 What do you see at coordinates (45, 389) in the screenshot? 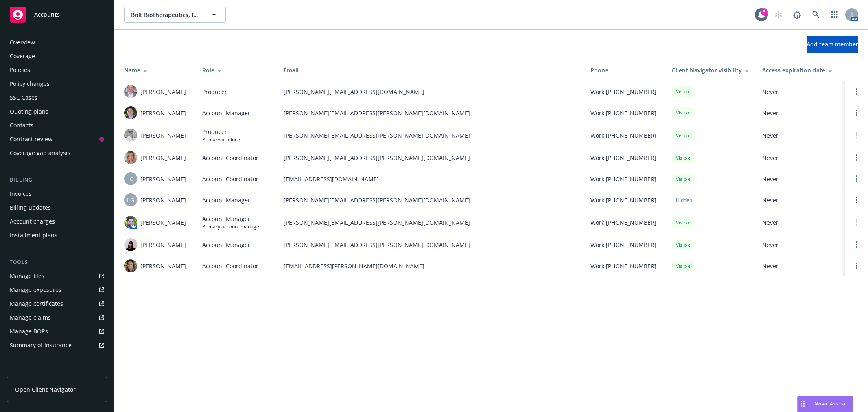
I see `span: Open Client Navigator` at bounding box center [45, 389].